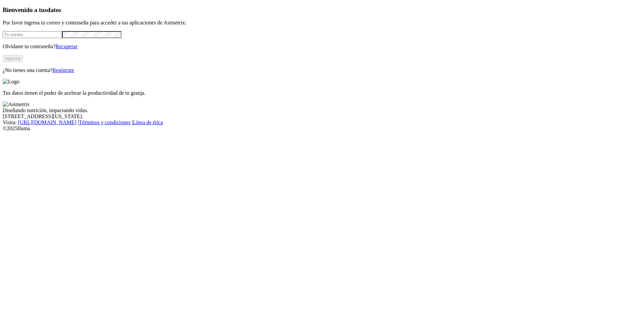 Image resolution: width=644 pixels, height=319 pixels. Describe the element at coordinates (63, 70) in the screenshot. I see `a: Regístrate` at that location.